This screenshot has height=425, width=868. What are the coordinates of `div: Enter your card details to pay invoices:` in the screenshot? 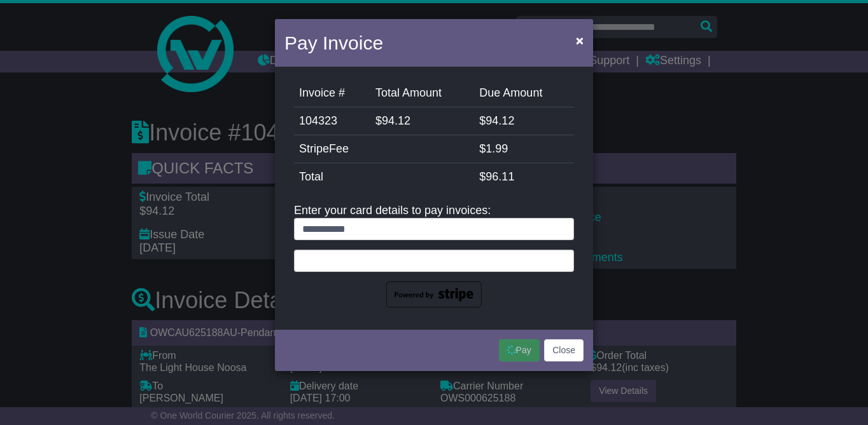 It's located at (434, 256).